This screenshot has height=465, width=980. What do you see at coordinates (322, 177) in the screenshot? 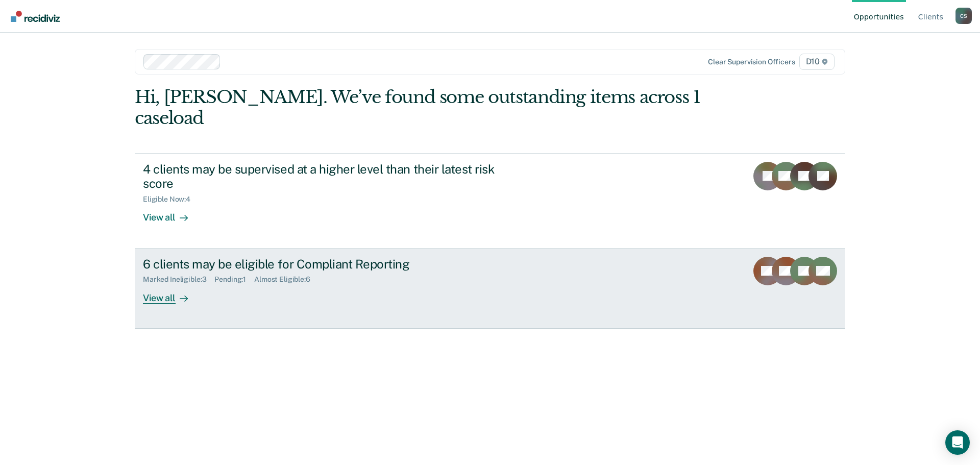
I see `div: 4 clients may be supervised at a higher level than their latest risk score` at bounding box center [322, 177].